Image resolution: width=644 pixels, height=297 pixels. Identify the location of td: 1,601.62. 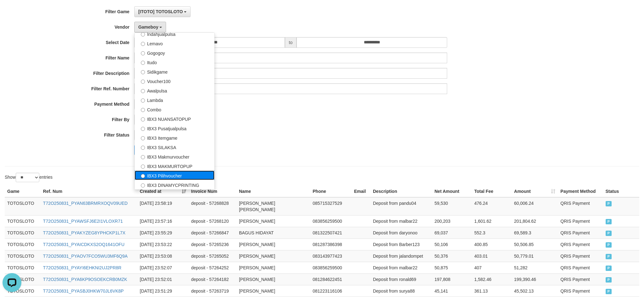
(492, 221).